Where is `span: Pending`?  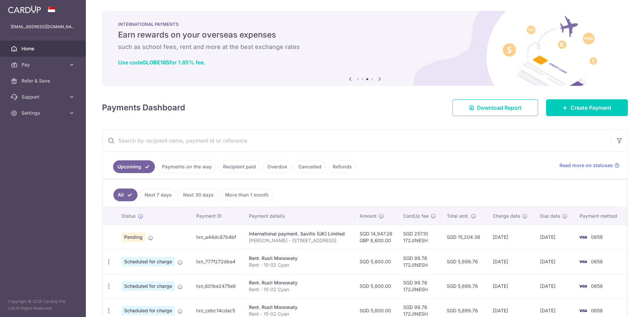
span: Pending is located at coordinates (133, 237).